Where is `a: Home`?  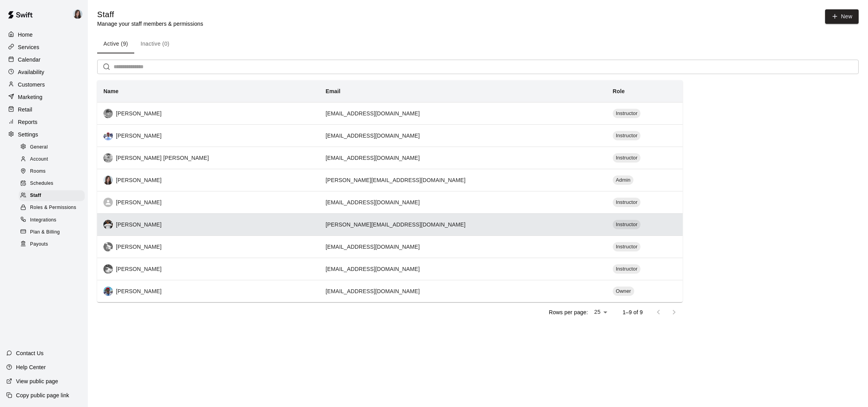 a: Home is located at coordinates (44, 35).